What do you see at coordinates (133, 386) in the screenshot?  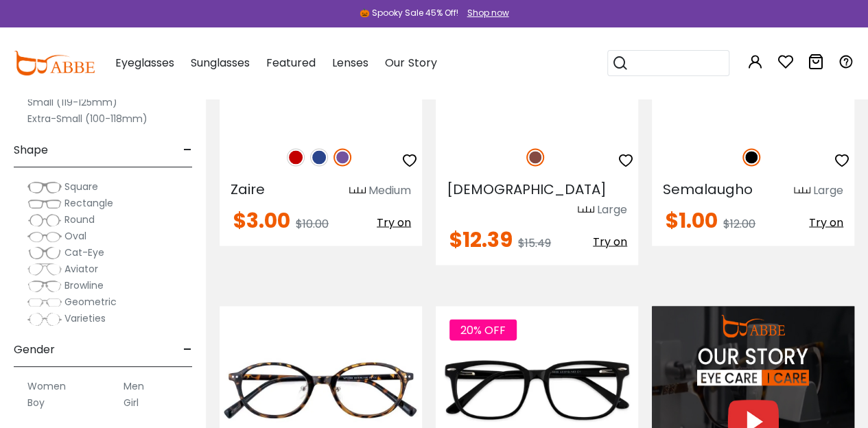 I see `label: Men` at bounding box center [133, 386].